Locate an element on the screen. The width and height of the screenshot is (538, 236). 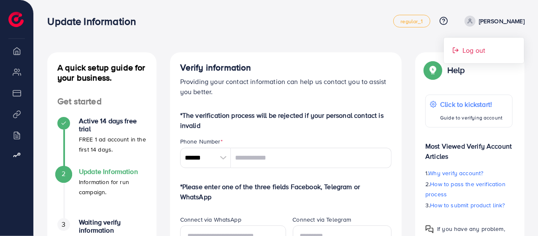
h4: Waiting verify information is located at coordinates (113, 226).